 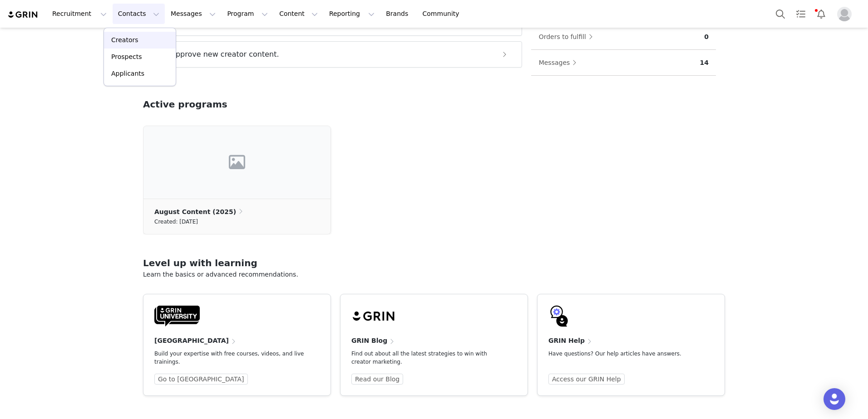 I want to click on button: Reporting, so click(x=352, y=14).